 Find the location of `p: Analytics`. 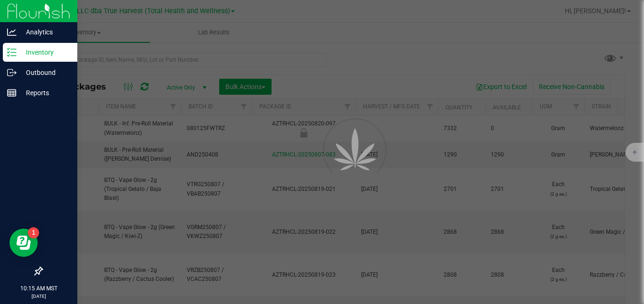

p: Analytics is located at coordinates (45, 32).